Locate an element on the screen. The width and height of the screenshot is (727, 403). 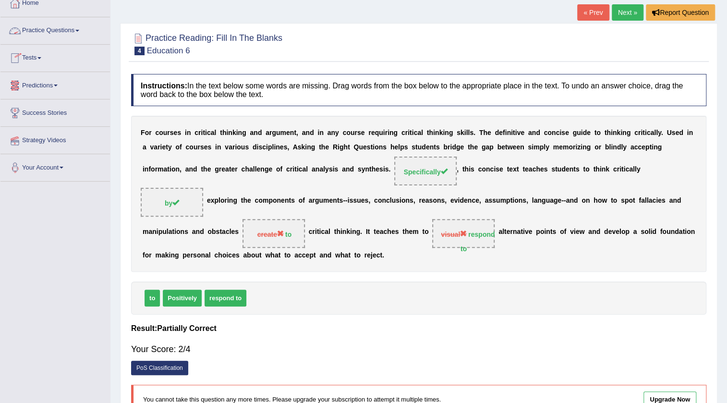
b: z is located at coordinates (579, 147).